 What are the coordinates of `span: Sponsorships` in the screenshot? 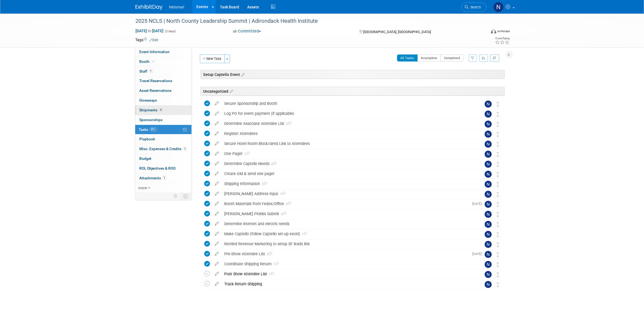 It's located at (151, 120).